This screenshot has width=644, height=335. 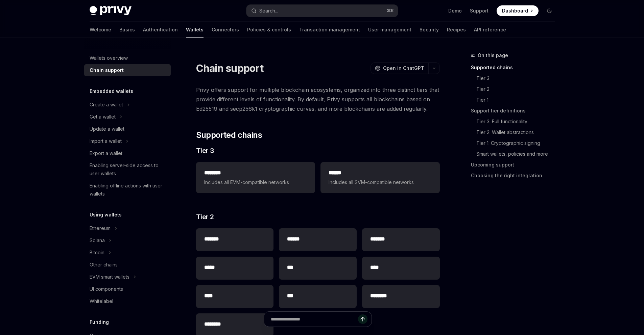 I want to click on div: Ethereum, so click(x=100, y=228).